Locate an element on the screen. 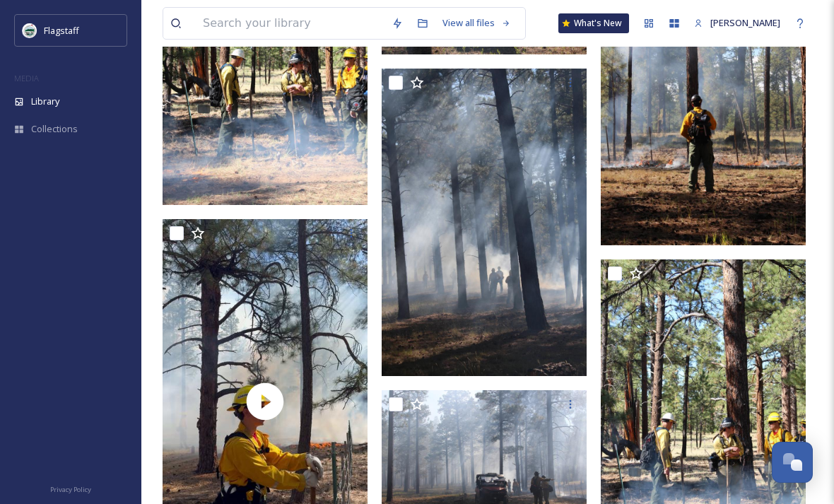 The image size is (834, 504). span: Collections is located at coordinates (54, 129).